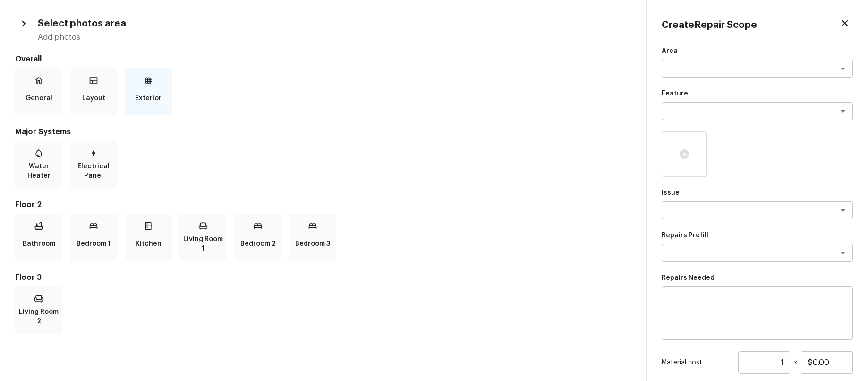 This screenshot has width=868, height=381. What do you see at coordinates (149, 244) in the screenshot?
I see `p: Kitchen` at bounding box center [149, 244].